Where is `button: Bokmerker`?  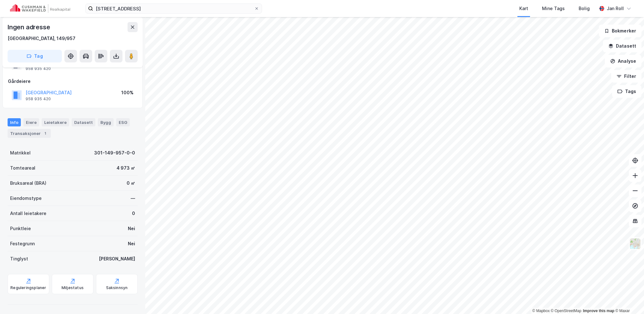
button: Bokmerker is located at coordinates (620, 31).